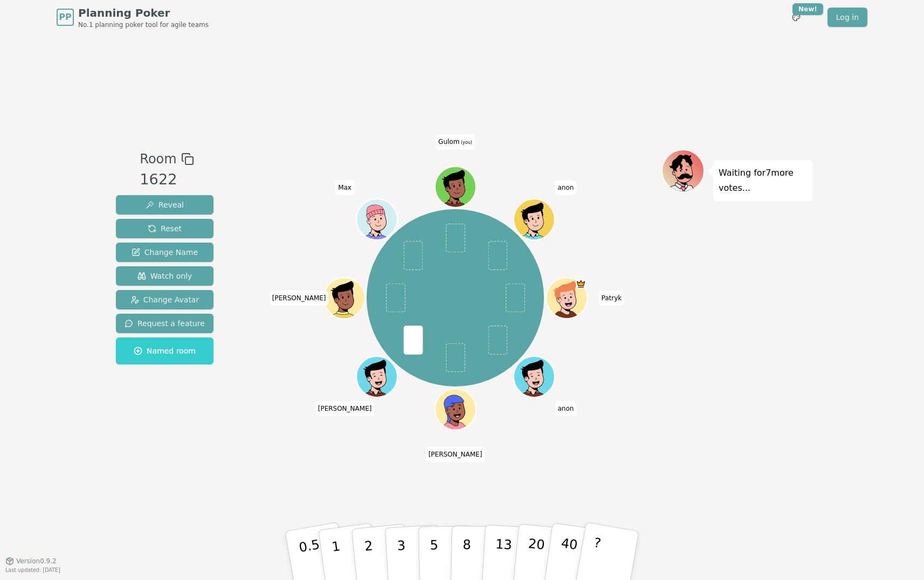  Describe the element at coordinates (164, 276) in the screenshot. I see `button: Watch only` at that location.